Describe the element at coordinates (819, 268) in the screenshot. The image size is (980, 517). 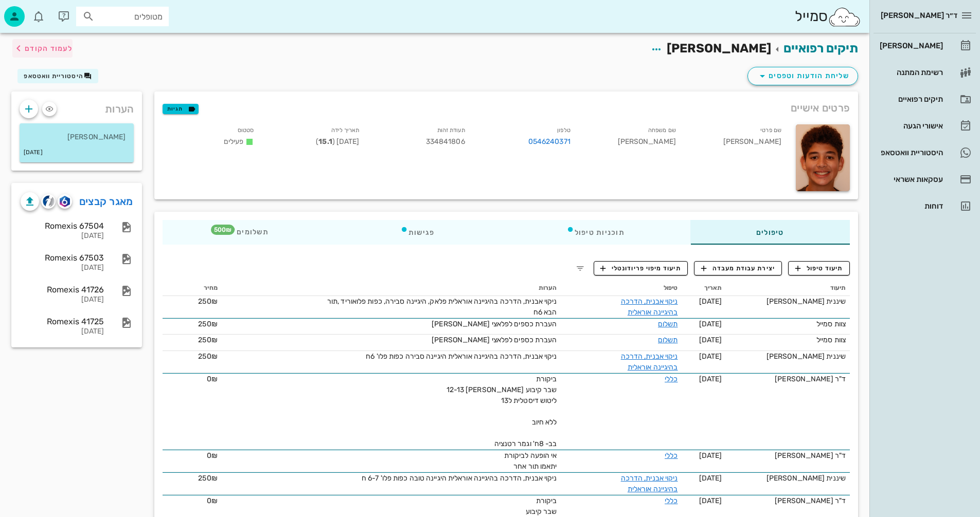
I see `button: תיעוד טיפול` at that location.